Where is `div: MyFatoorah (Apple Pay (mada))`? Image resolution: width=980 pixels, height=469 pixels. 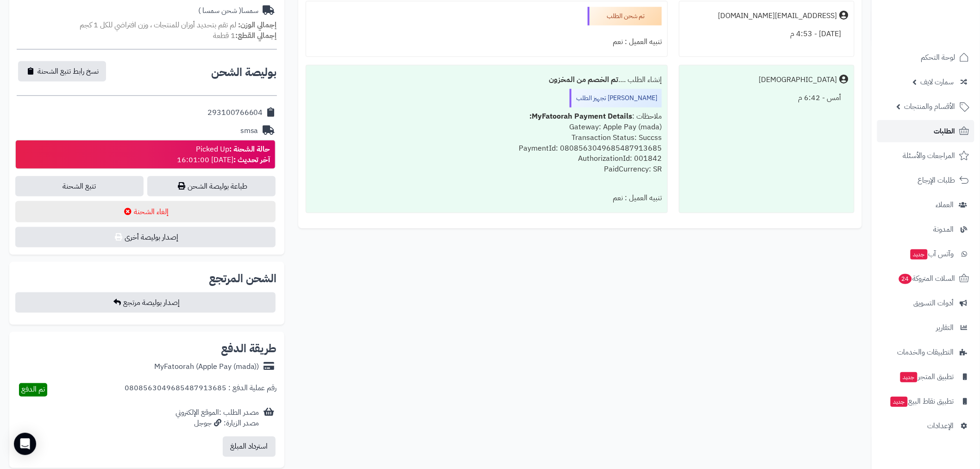
div: MyFatoorah (Apple Pay (mada)) is located at coordinates (206, 367).